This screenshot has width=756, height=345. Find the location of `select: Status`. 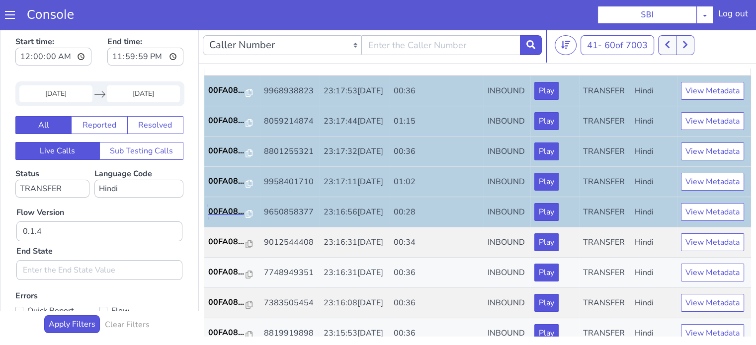

select: Status is located at coordinates (52, 162).